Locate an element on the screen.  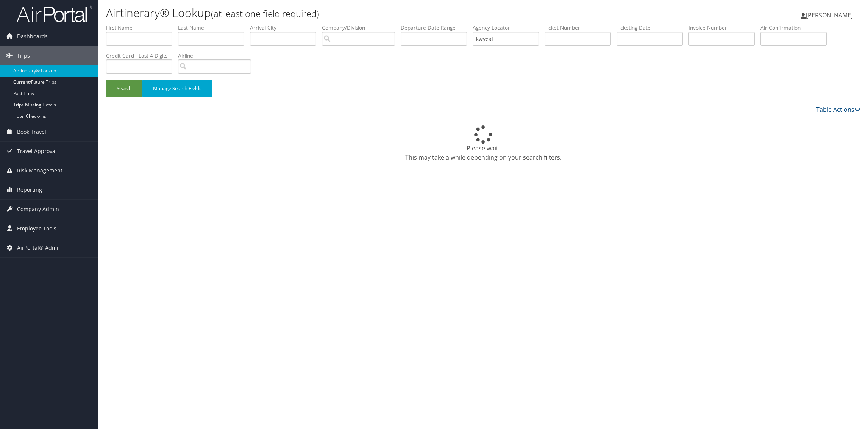
label: Agency Locator is located at coordinates (509, 28).